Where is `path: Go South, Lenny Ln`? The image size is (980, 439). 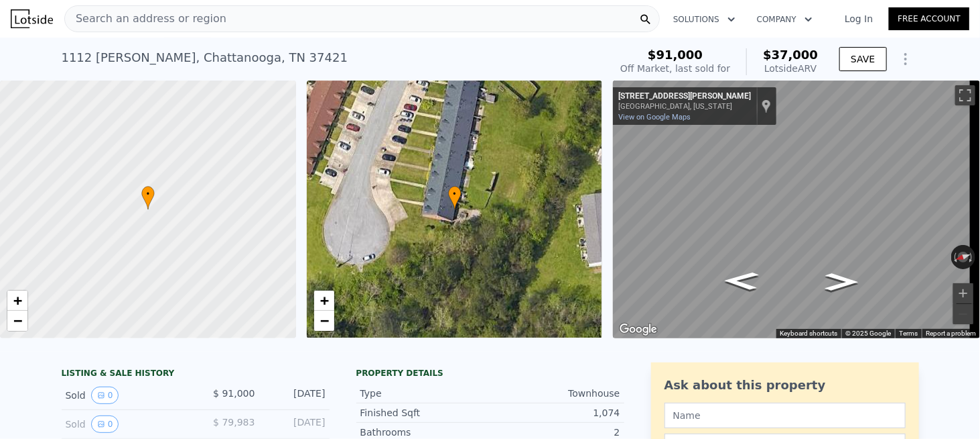
path: Go South, Lenny Ln is located at coordinates (842, 282).